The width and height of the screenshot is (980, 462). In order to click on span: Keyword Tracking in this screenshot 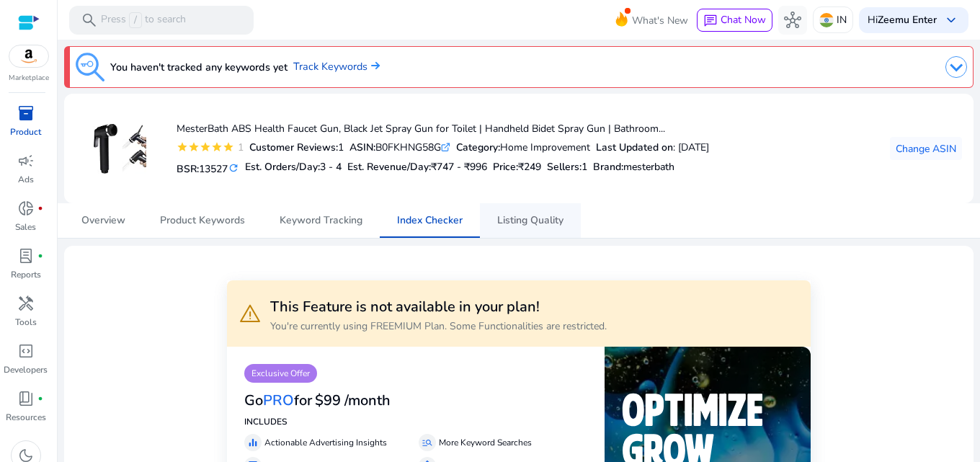, I will do `click(321, 220)`.